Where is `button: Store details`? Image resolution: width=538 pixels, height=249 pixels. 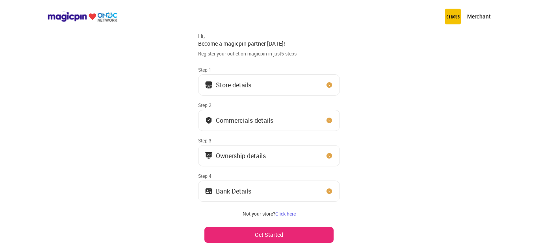 button: Store details is located at coordinates (269, 85).